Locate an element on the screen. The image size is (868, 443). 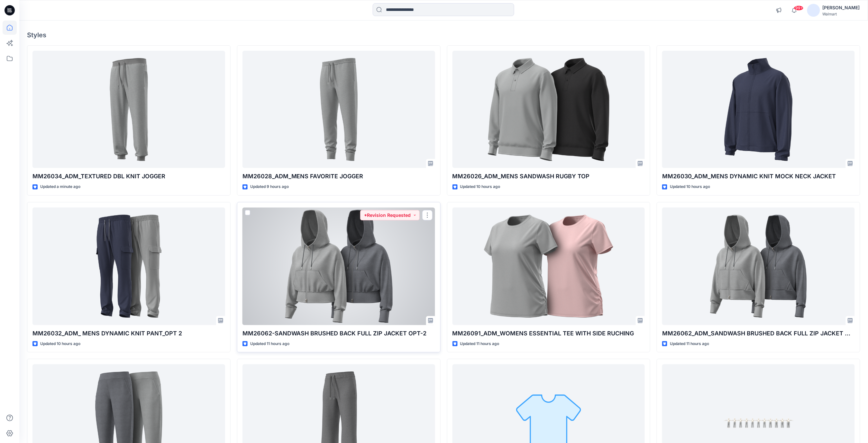
div: Walmart is located at coordinates (841, 14).